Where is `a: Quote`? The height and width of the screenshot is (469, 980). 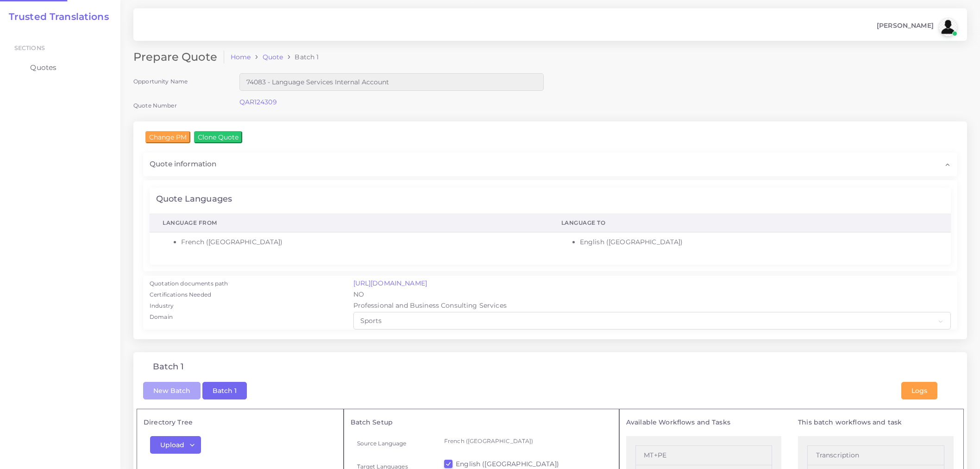
a: Quote is located at coordinates (272, 57).